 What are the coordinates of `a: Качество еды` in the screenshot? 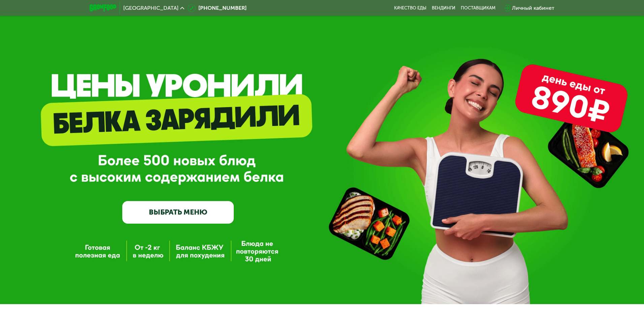 It's located at (411, 8).